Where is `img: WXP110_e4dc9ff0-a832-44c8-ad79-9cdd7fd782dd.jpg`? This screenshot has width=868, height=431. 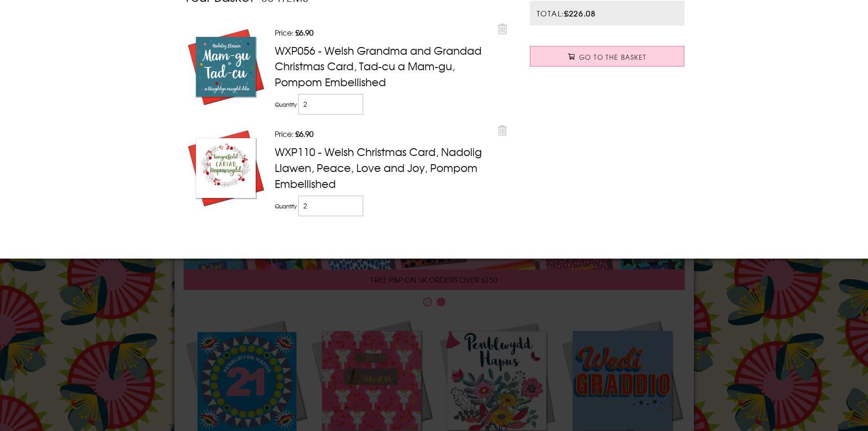
img: WXP110_e4dc9ff0-a832-44c8-ad79-9cdd7fd782dd.jpg is located at coordinates (226, 168).